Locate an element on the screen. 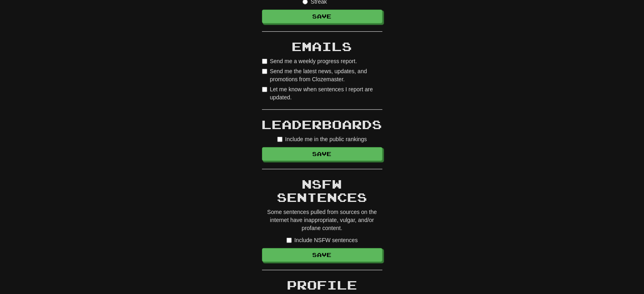 This screenshot has height=294, width=644. input: Send me the latest news, updates, and promotions from Clozemaster. is located at coordinates (265, 71).